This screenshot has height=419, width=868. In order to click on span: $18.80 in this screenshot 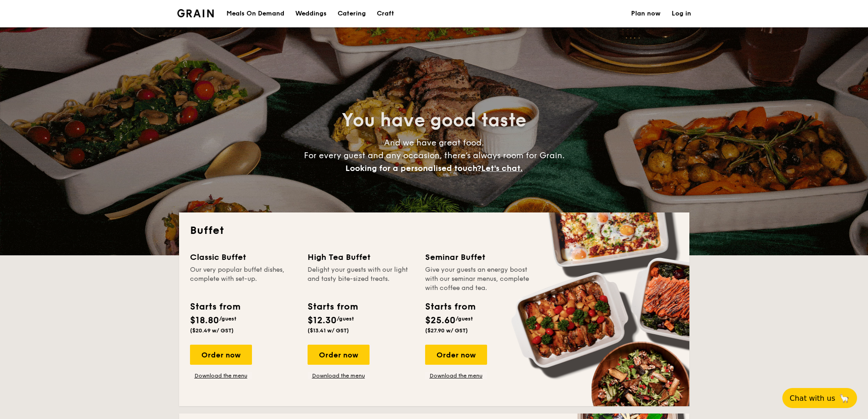, I will do `click(205, 321)`.